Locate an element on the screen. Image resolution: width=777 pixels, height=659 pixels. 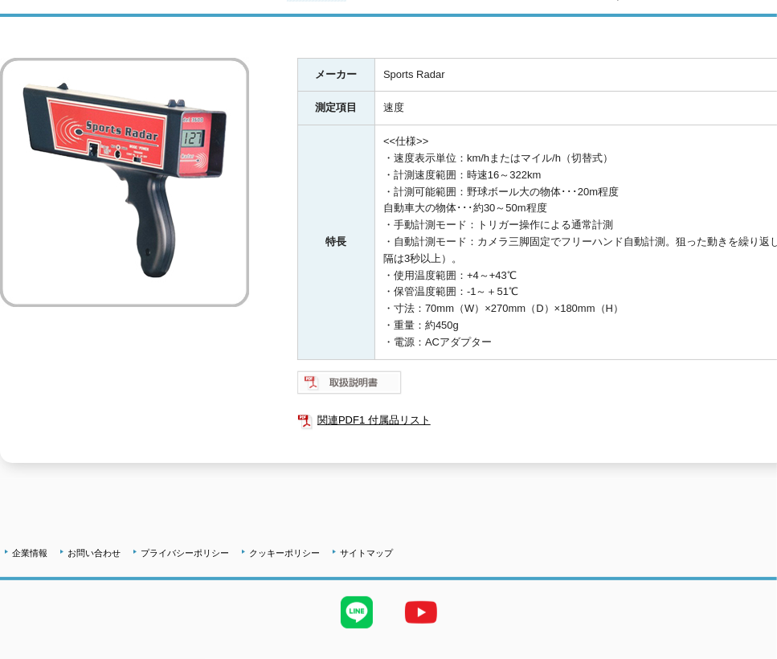
th: メーカー is located at coordinates (337, 75).